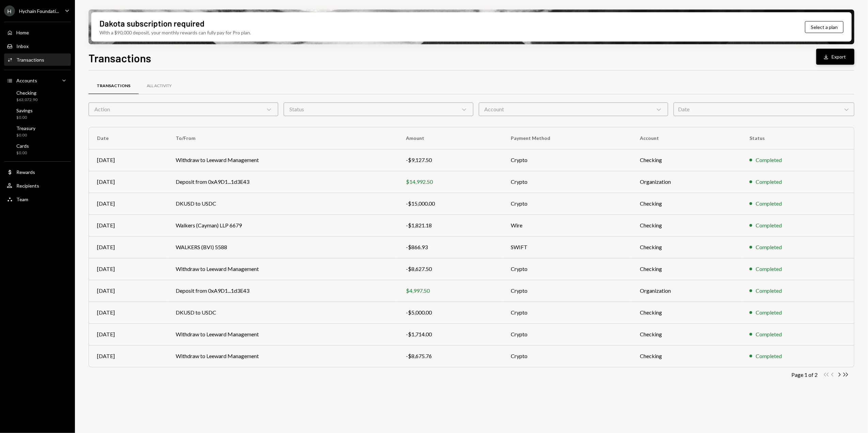  Describe the element at coordinates (120, 58) in the screenshot. I see `h1: Transactions` at that location.